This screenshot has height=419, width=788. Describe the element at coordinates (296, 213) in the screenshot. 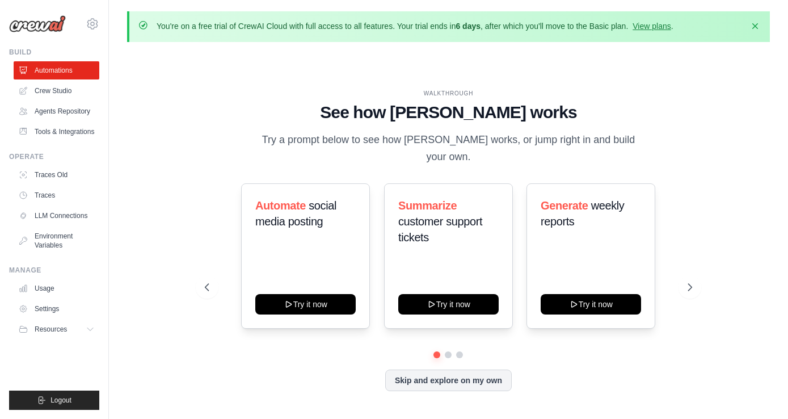

I see `span: social media posting` at that location.